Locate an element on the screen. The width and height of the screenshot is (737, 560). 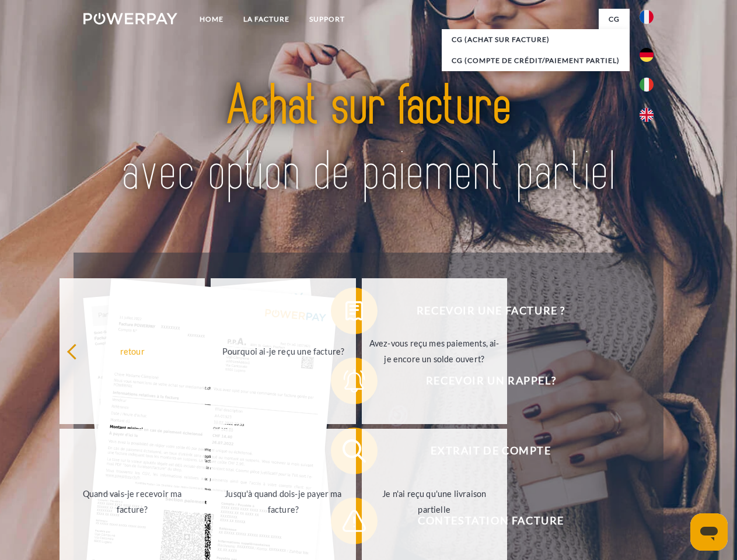
a: Avez-vous reçu mes paiements, ai-je encore un solde ouvert? is located at coordinates (434, 351).